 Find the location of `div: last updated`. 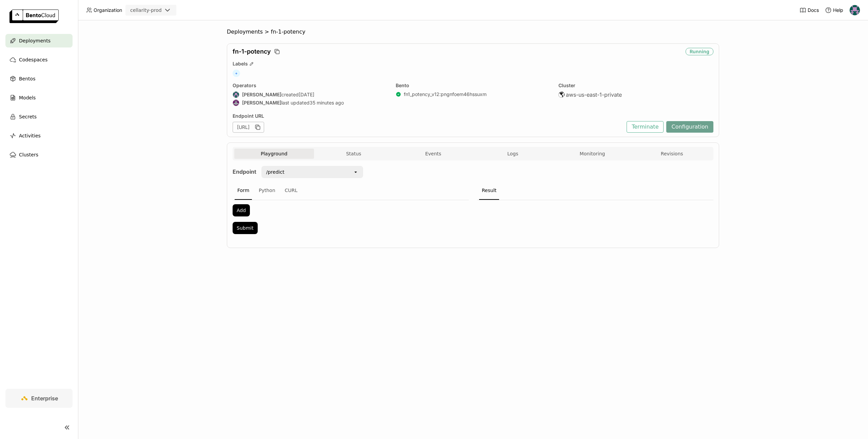

div: last updated is located at coordinates (310, 102).